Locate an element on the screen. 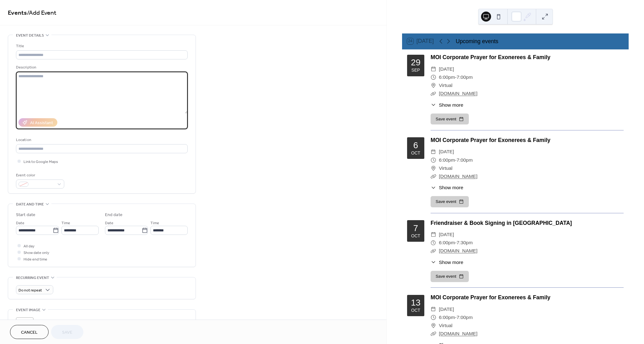 Image resolution: width=644 pixels, height=344 pixels. div: 7 is located at coordinates (415, 228).